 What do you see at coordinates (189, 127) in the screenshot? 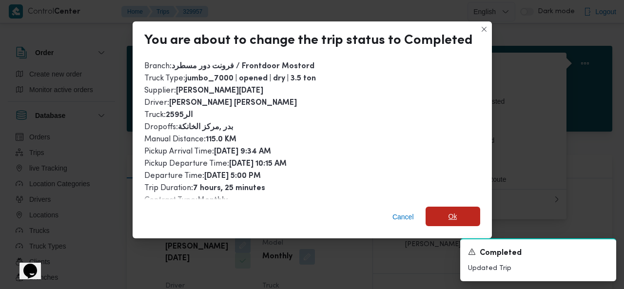
I see `span: Dropoffs :` at bounding box center [189, 127].